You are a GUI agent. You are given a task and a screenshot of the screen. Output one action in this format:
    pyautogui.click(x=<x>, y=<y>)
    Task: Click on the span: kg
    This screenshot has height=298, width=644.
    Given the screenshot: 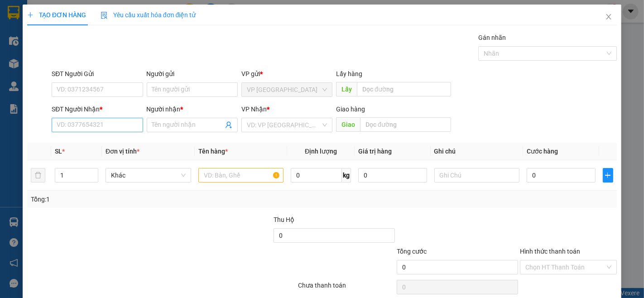 What is the action you would take?
    pyautogui.click(x=346, y=175)
    